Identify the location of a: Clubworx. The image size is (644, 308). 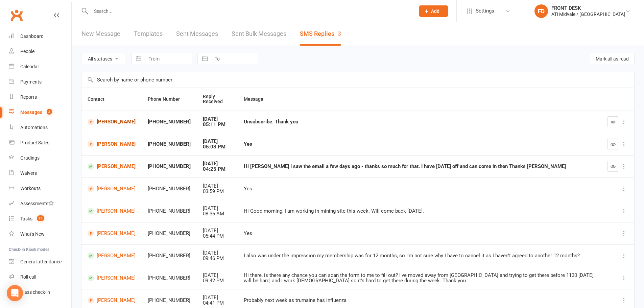
(16, 15).